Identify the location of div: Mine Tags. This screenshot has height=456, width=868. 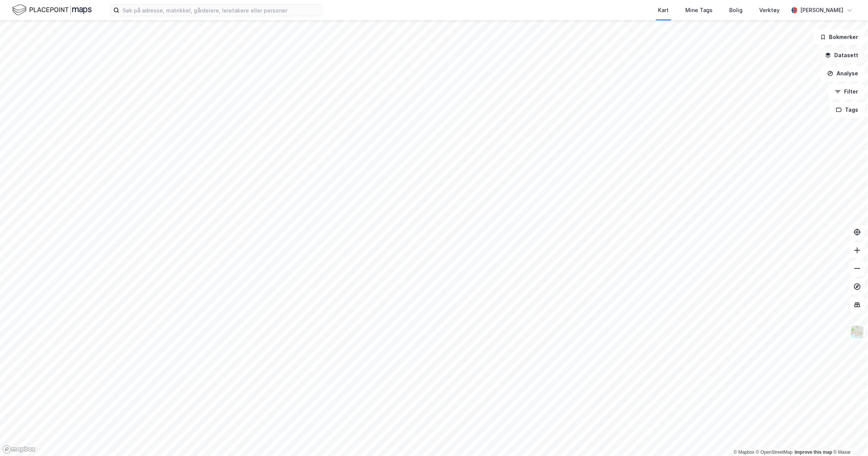
(700, 10).